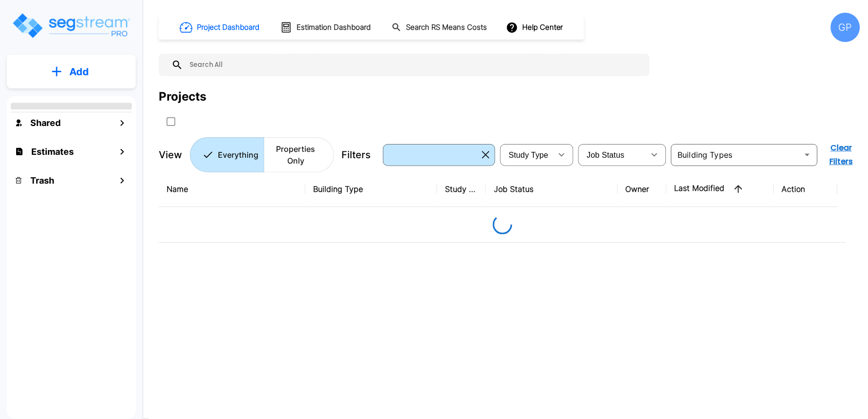  What do you see at coordinates (846, 27) in the screenshot?
I see `div: GP` at bounding box center [846, 27].